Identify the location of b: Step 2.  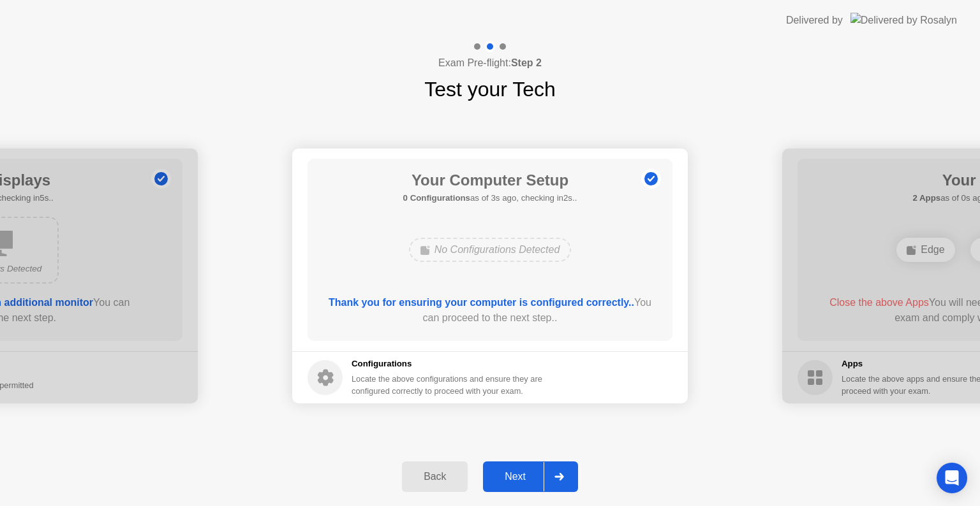
(526, 63).